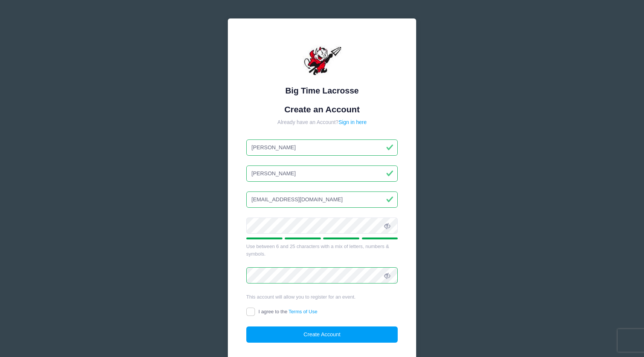 Image resolution: width=644 pixels, height=357 pixels. What do you see at coordinates (251, 312) in the screenshot?
I see `input: I agree to theTerms of Use` at bounding box center [251, 312].